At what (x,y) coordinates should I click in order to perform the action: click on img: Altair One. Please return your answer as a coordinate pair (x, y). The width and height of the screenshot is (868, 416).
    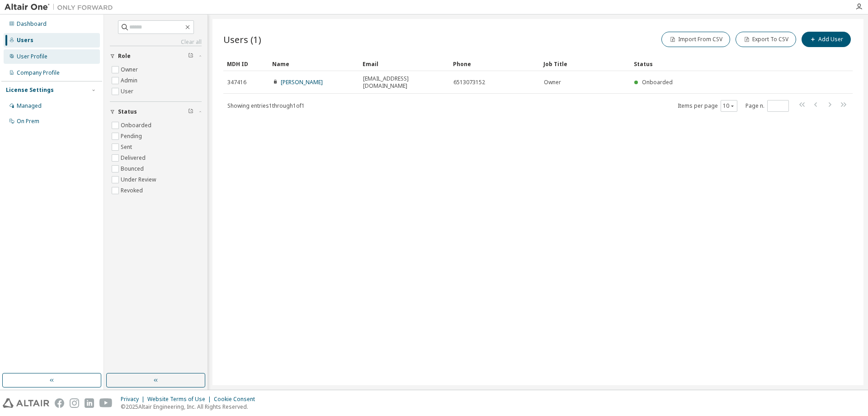
    Looking at the image, I should click on (61, 7).